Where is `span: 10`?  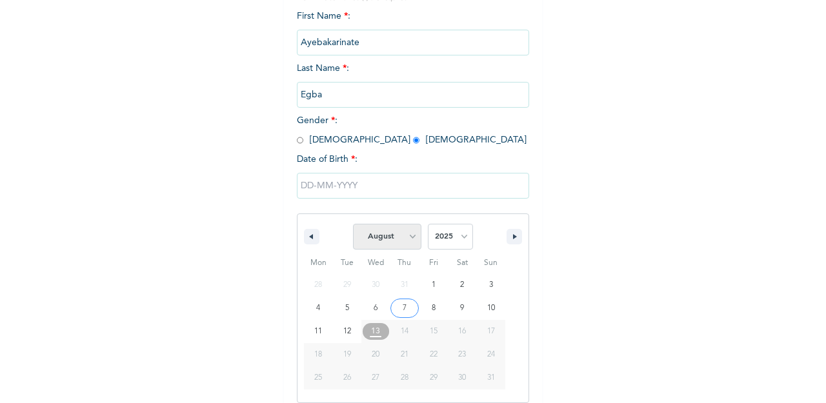 span: 10 is located at coordinates (491, 308).